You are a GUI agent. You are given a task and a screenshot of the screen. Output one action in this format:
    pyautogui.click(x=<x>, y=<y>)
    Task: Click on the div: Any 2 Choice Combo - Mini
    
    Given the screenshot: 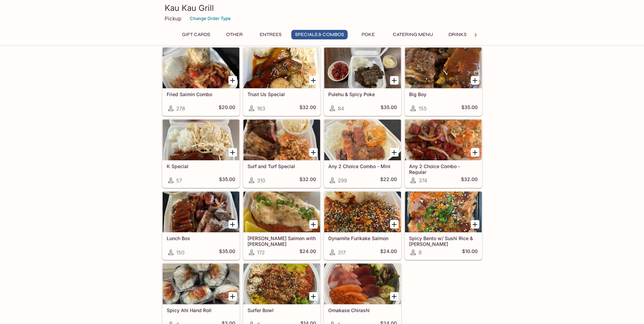 What is the action you would take?
    pyautogui.click(x=363, y=140)
    